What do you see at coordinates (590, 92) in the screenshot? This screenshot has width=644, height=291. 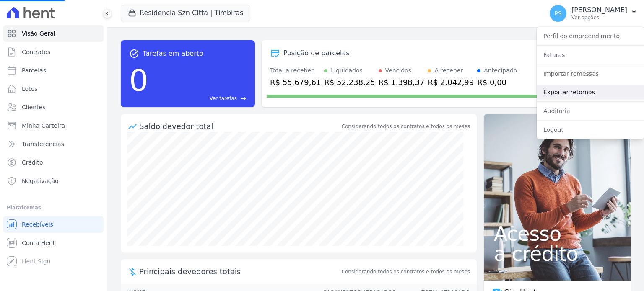 I see `a: Exportar retornos` at bounding box center [590, 92].